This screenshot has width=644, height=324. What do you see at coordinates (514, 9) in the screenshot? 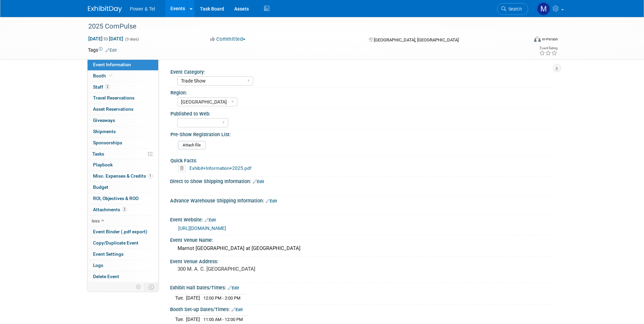
I see `span: Search` at bounding box center [514, 9].